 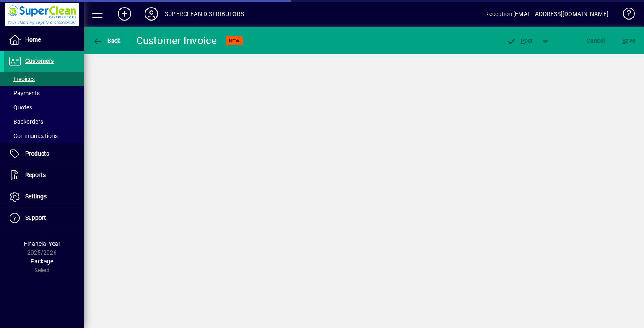 What do you see at coordinates (151, 14) in the screenshot?
I see `button: Profile` at bounding box center [151, 14].